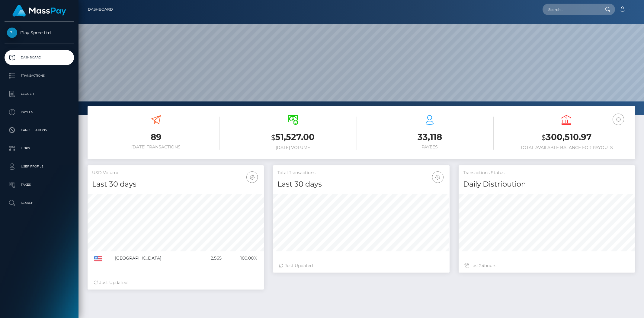 This screenshot has width=644, height=318. What do you see at coordinates (39, 166) in the screenshot?
I see `a: User Profile` at bounding box center [39, 166].